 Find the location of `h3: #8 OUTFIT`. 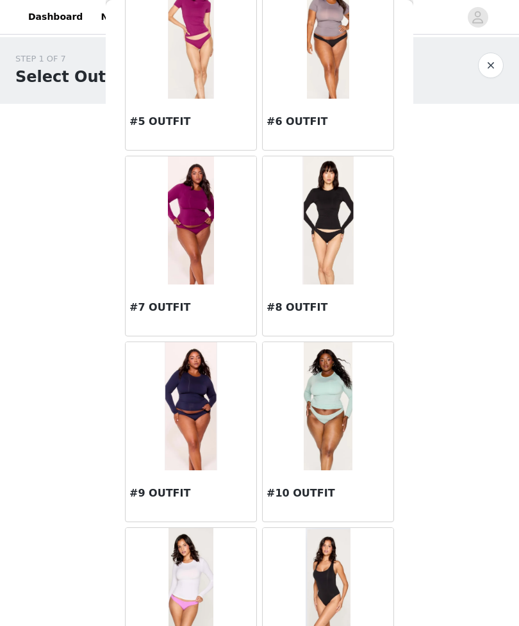

h3: #8 OUTFIT is located at coordinates (328, 308).